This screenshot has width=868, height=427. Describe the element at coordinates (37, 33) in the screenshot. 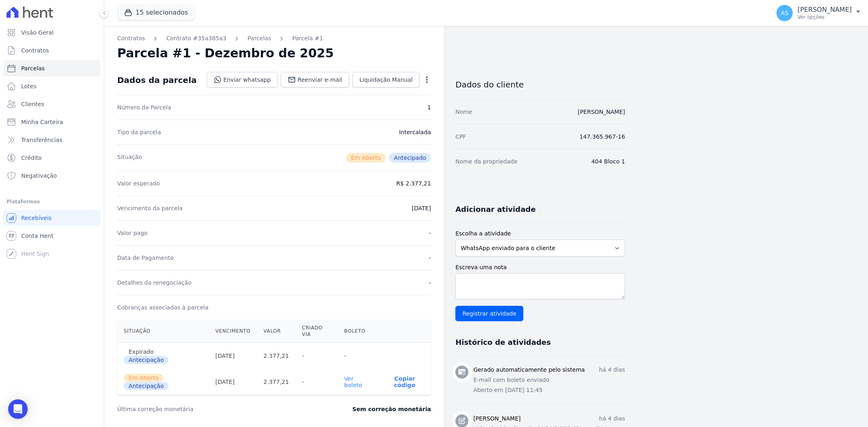

I see `span: Visão Geral` at that location.